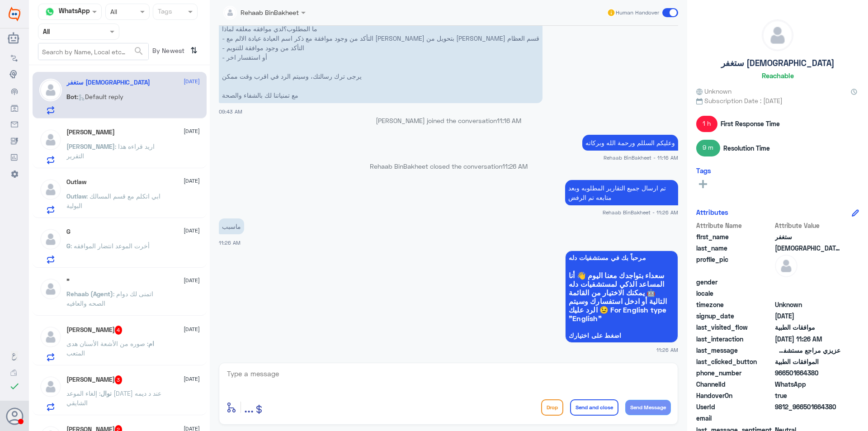 The height and width of the screenshot is (431, 868). Describe the element at coordinates (807, 350) in the screenshot. I see `span: عزيزي مراجع مستشفى دله - قسم الموافقات - أهلا وسهلا بك يرجى تزويدنا بالمعلومات التالية لخدمتك بشك...` at that location.